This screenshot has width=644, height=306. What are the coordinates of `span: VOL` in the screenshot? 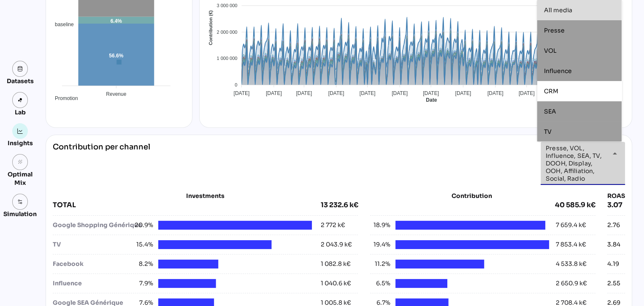 It's located at (550, 50).